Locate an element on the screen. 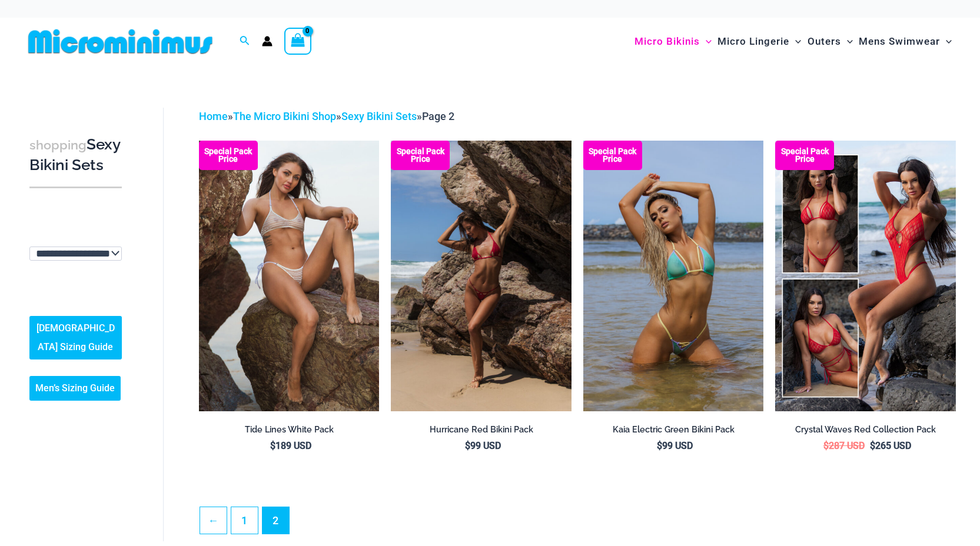 This screenshot has height=546, width=980. a: Tide Lines White Pack is located at coordinates (289, 432).